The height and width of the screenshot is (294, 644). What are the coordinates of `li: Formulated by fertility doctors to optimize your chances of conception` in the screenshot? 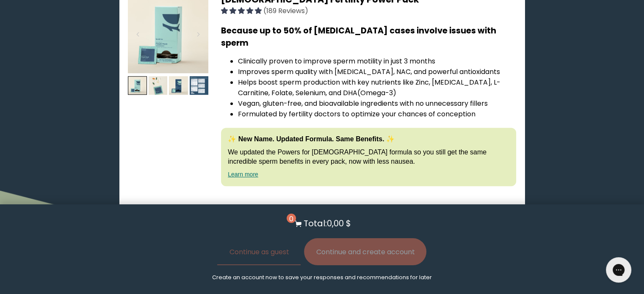 It's located at (377, 114).